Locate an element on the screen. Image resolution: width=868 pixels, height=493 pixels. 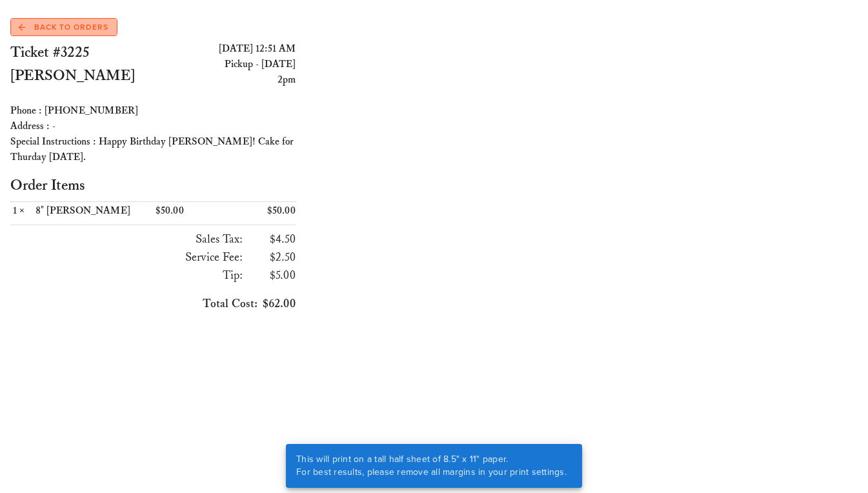
a: Back to Orders is located at coordinates (64, 27).